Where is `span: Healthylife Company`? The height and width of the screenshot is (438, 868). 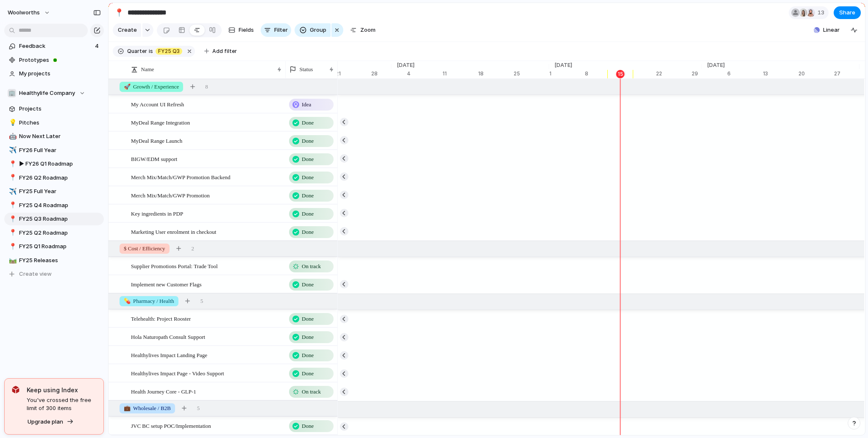 span: Healthylife Company is located at coordinates (47, 93).